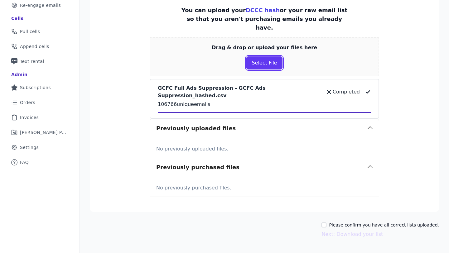 The width and height of the screenshot is (449, 253). What do you see at coordinates (40, 5) in the screenshot?
I see `span: Re-engage emails` at bounding box center [40, 5].